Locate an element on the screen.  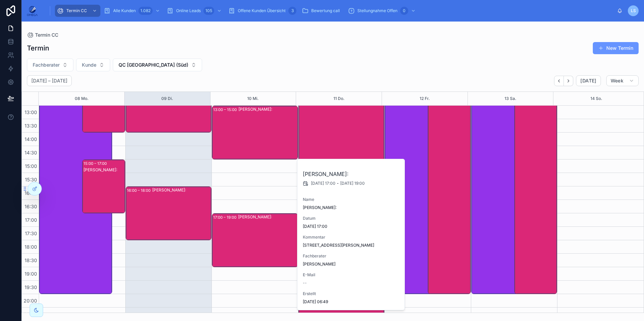
button: 12 Fr. is located at coordinates (424, 99).